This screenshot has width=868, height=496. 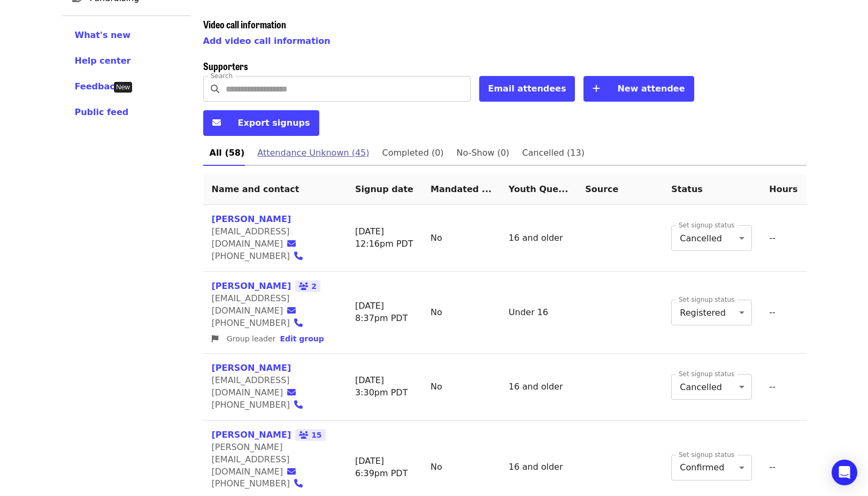 What do you see at coordinates (126, 36) in the screenshot?
I see `a: What's new` at bounding box center [126, 36].